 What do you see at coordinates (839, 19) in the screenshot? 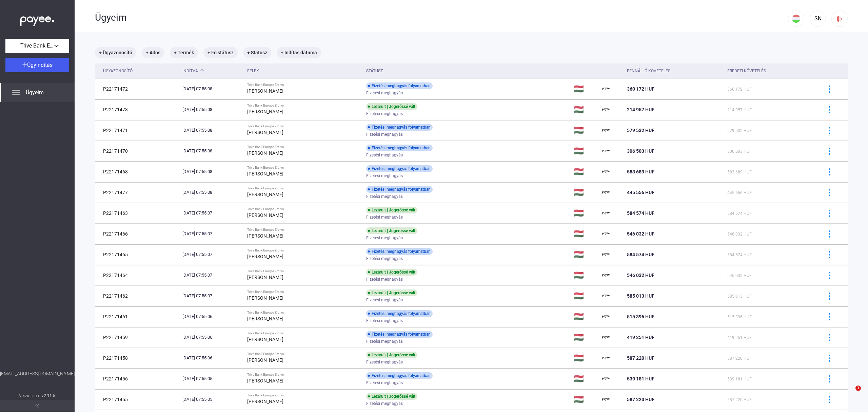
I see `img: logout-red` at bounding box center [839, 19].